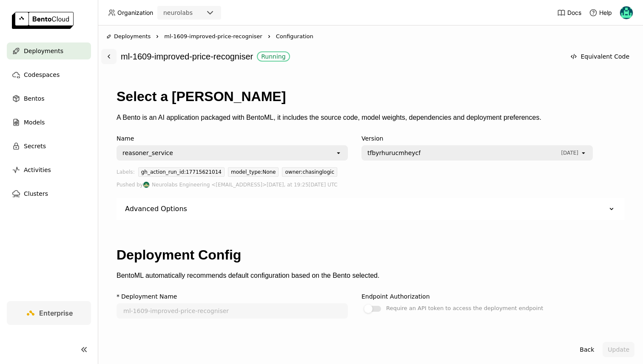  Describe the element at coordinates (393, 153) in the screenshot. I see `span: tfbyrhurucmheycf` at that location.